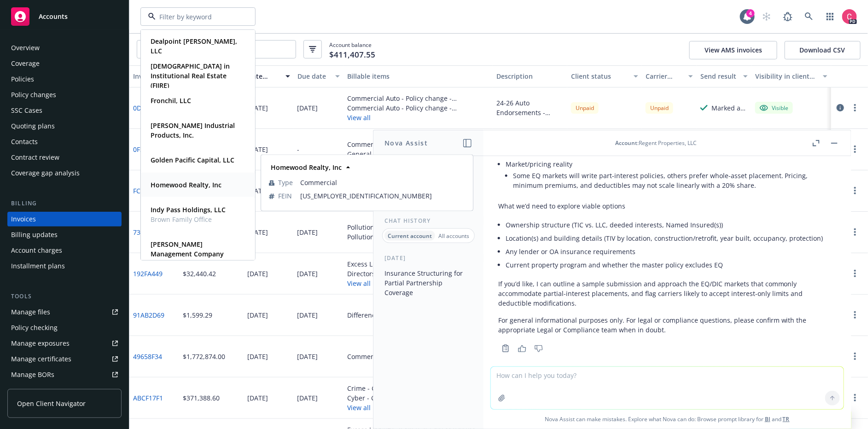 This screenshot has height=429, width=868. Describe the element at coordinates (774, 108) in the screenshot. I see `div: Visible` at that location.